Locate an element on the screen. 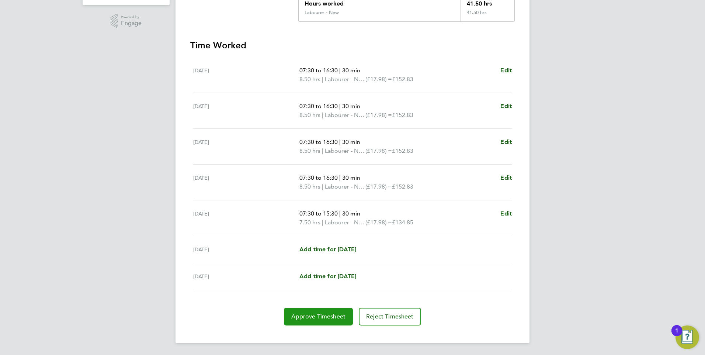  span: 7.50 hrs is located at coordinates (310, 222).